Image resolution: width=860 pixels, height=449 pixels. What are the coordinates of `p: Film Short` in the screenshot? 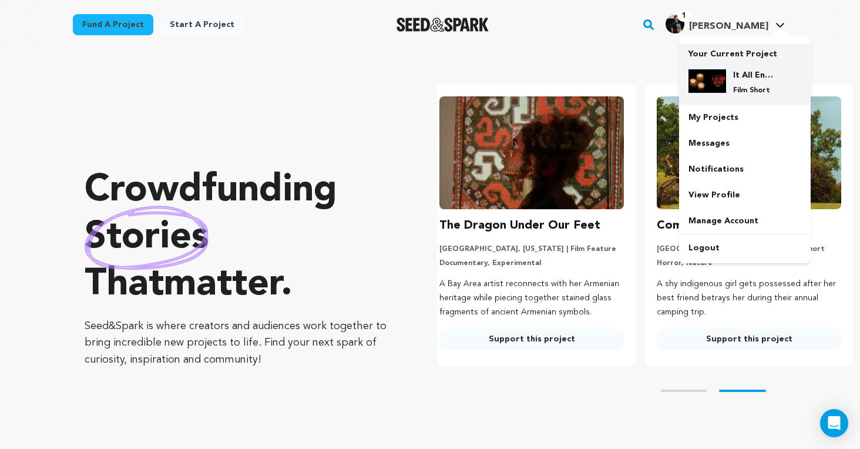 It's located at (755, 90).